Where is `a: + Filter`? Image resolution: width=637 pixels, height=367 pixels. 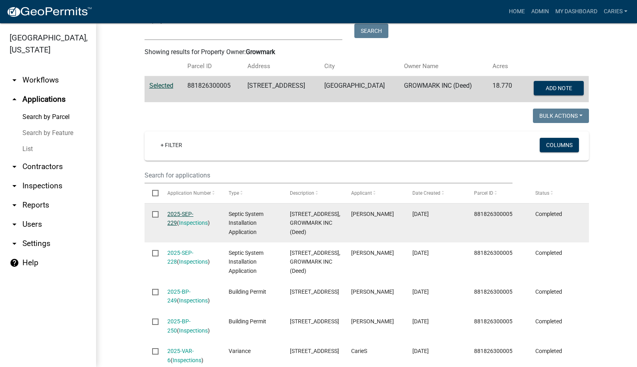
a: + Filter is located at coordinates (171, 145).